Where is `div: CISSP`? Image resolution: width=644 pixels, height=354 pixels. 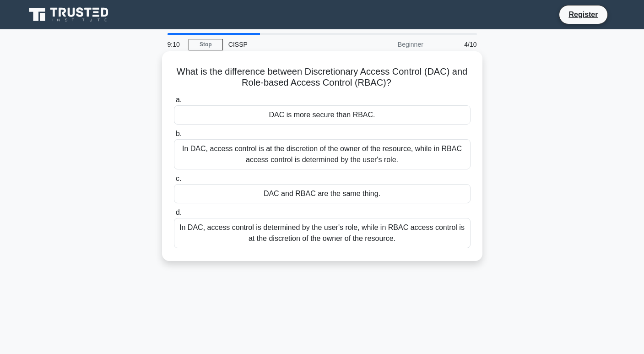
div: CISSP is located at coordinates (286, 44).